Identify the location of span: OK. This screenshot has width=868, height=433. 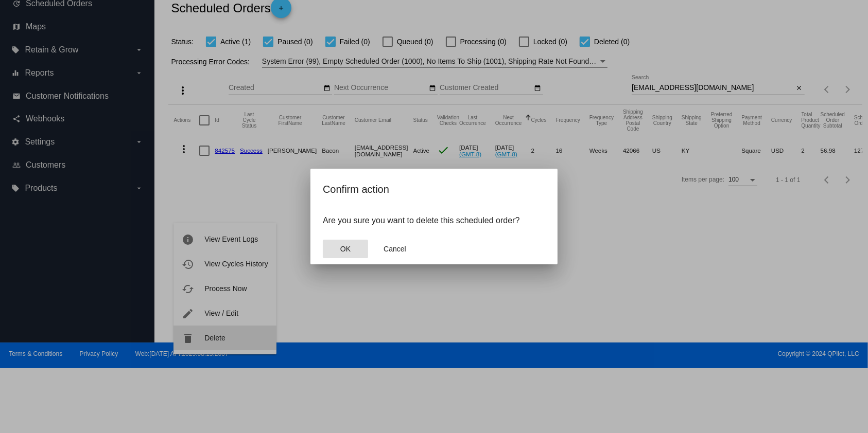
(346, 249).